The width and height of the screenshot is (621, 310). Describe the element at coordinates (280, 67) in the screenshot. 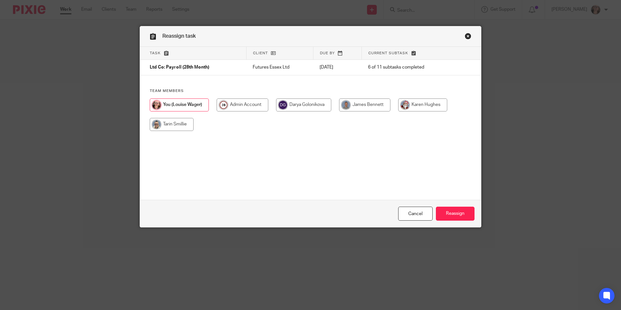

I see `p: Futures Essex Ltd` at that location.